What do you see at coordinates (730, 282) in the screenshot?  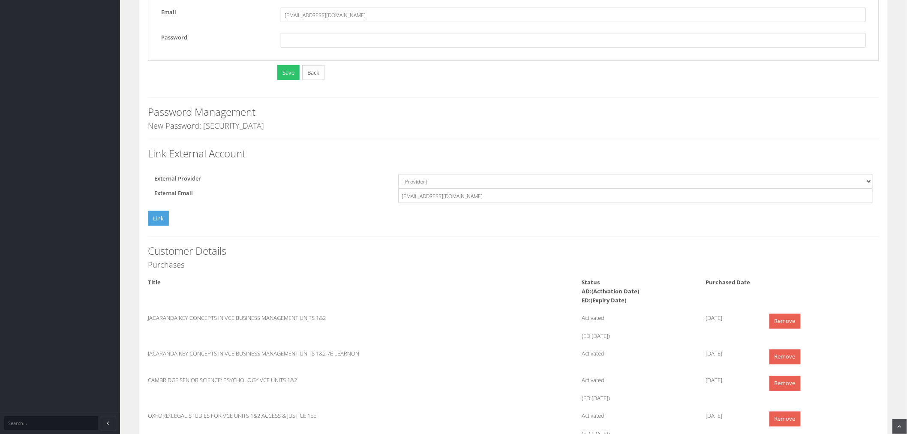 I see `div: Purchased Date` at bounding box center [730, 282].